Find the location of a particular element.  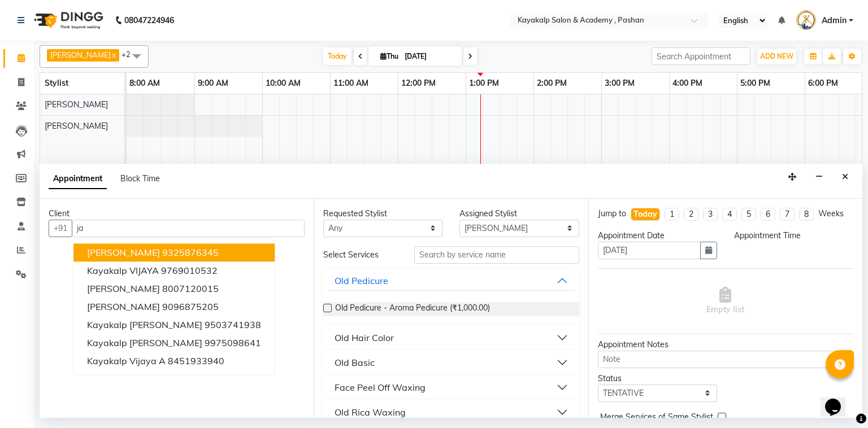

li: 2 is located at coordinates (691, 214).